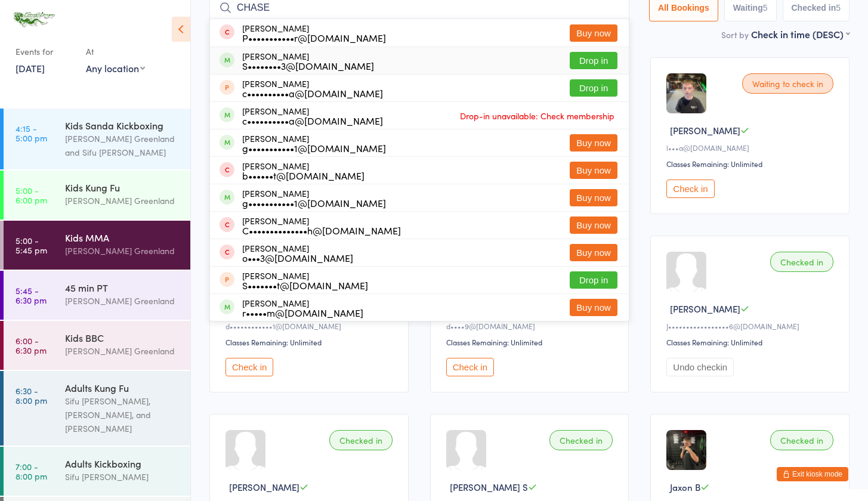 Image resolution: width=868 pixels, height=501 pixels. Describe the element at coordinates (45, 52) in the screenshot. I see `div: Events for` at that location.